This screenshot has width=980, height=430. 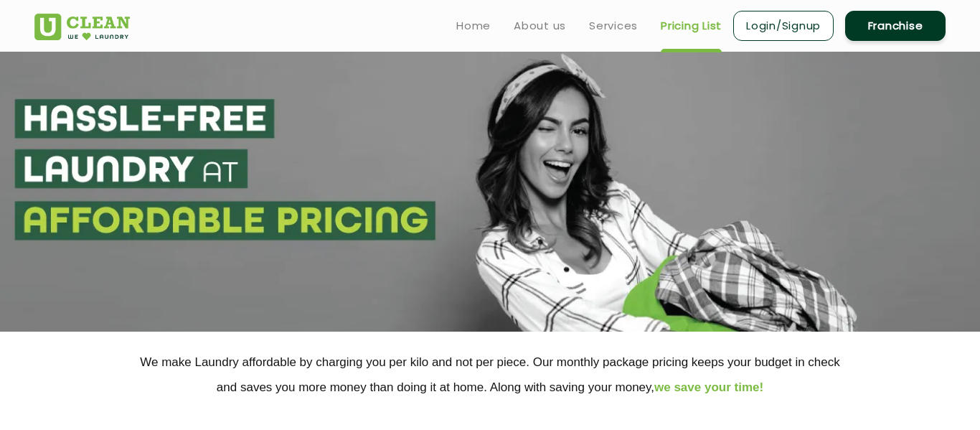 I want to click on a: Pricing List, so click(x=690, y=26).